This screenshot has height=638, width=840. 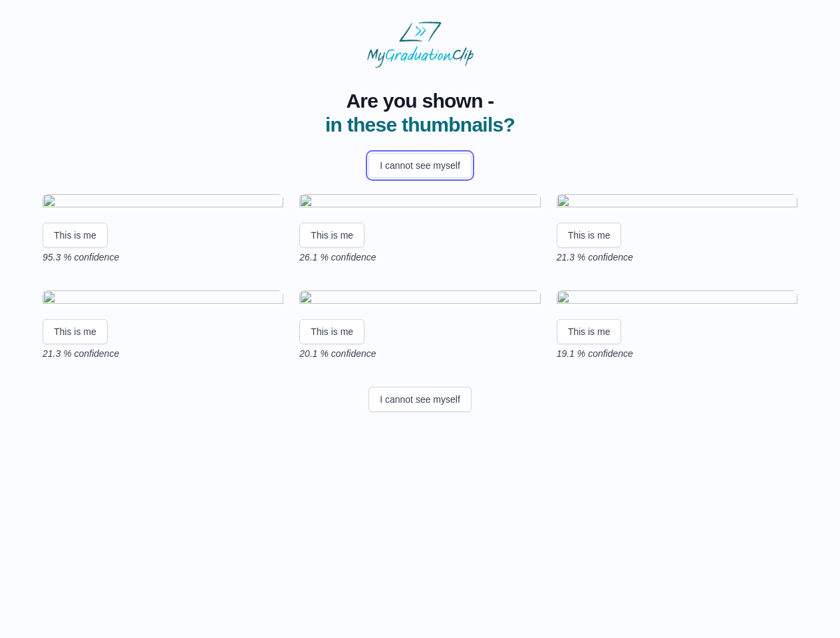 I want to click on img: 1159dcbfb222c280f283781c3b5041ef9f56fda7.gif, so click(x=163, y=299).